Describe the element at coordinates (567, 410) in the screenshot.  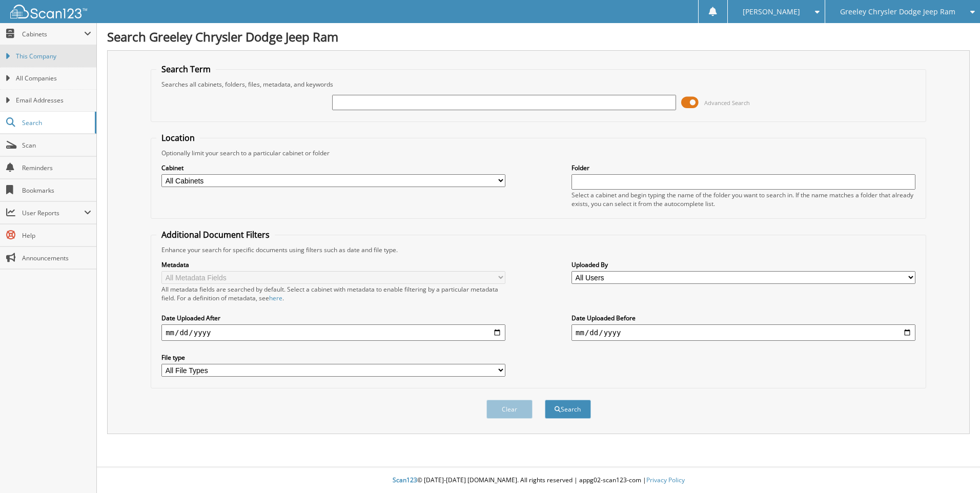
I see `button: Search` at that location.